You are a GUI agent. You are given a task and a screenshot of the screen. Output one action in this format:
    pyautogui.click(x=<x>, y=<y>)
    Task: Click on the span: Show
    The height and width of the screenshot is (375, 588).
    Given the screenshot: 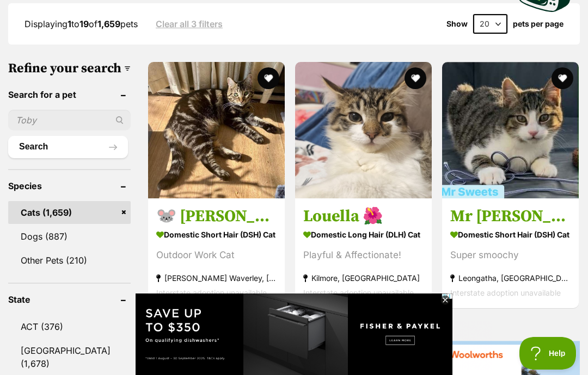 What is the action you would take?
    pyautogui.click(x=457, y=24)
    